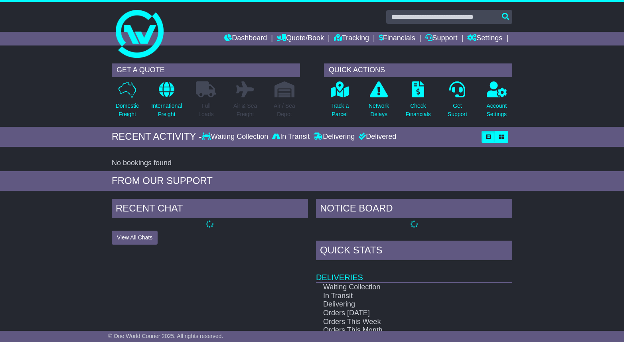  What do you see at coordinates (245, 39) in the screenshot?
I see `a: Dashboard` at bounding box center [245, 39].